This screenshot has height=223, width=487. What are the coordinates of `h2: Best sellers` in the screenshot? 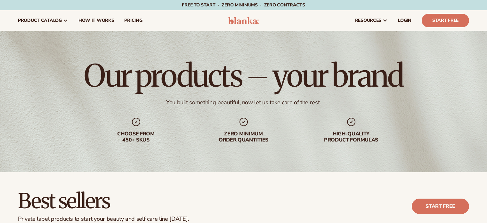 It's located at (103, 200).